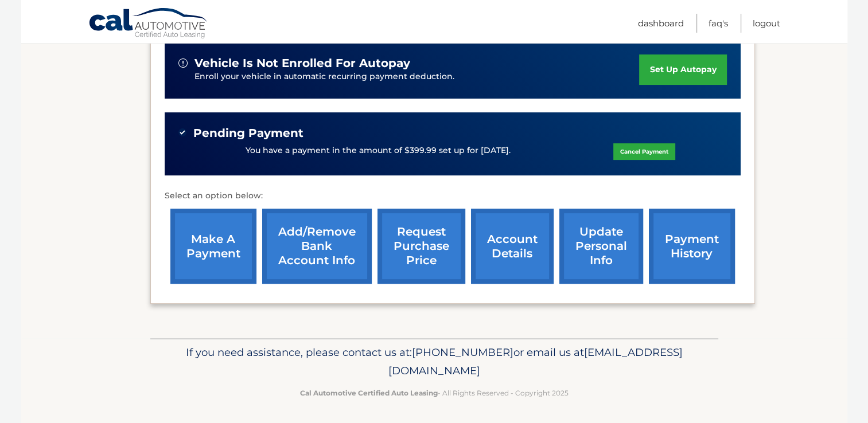 This screenshot has width=868, height=423. I want to click on p: Enroll your vehicle in automatic recurring payment deduction., so click(417, 77).